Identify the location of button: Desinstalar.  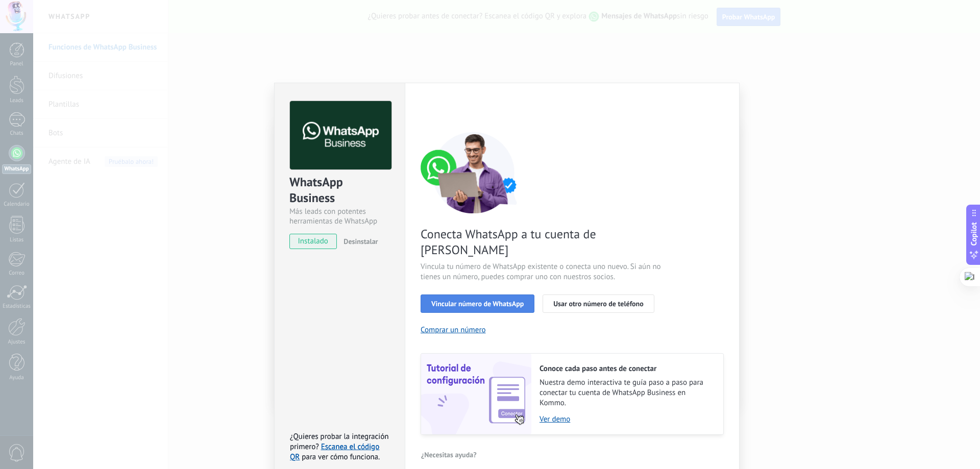
(358, 241).